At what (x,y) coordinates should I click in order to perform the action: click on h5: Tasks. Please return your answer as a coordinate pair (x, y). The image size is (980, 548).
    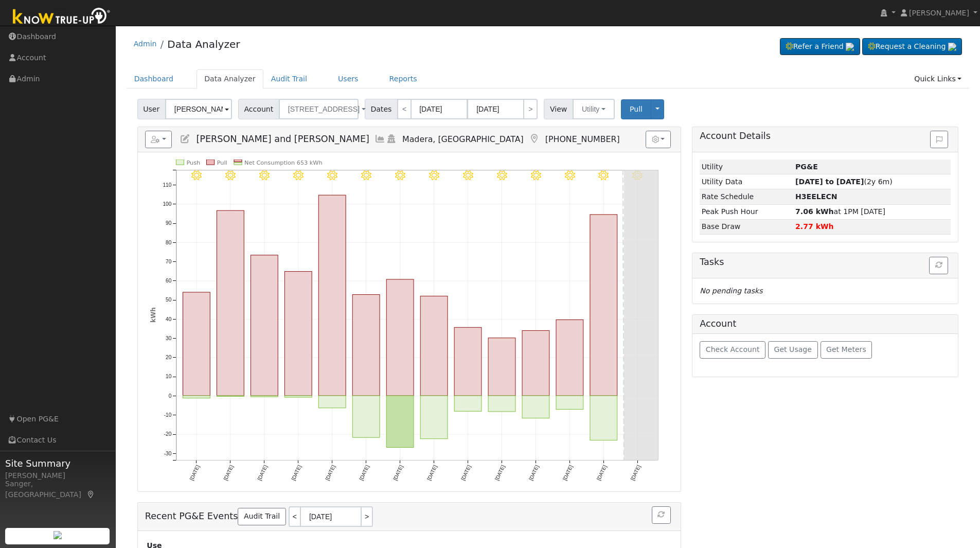
    Looking at the image, I should click on (825, 262).